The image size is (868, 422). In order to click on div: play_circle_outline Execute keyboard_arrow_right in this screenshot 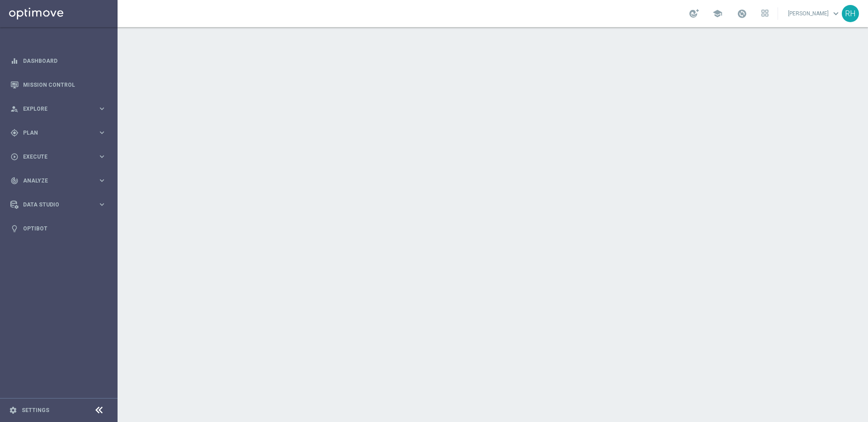, I will do `click(59, 157)`.